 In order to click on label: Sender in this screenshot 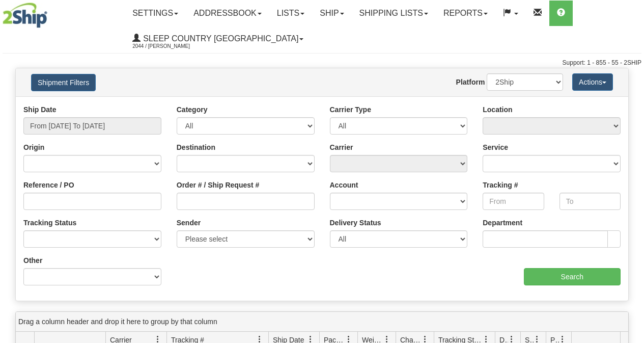, I will do `click(189, 223)`.